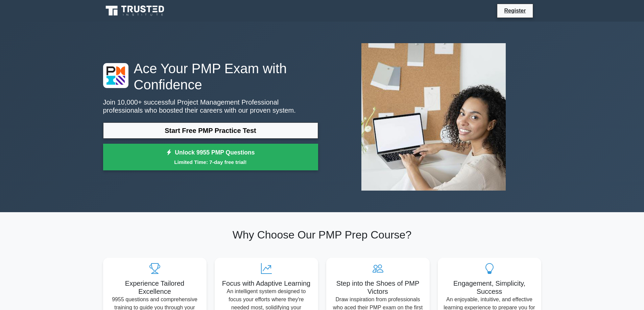 This screenshot has width=644, height=310. What do you see at coordinates (211, 131) in the screenshot?
I see `a: Start Free PMP Practice Test` at bounding box center [211, 131].